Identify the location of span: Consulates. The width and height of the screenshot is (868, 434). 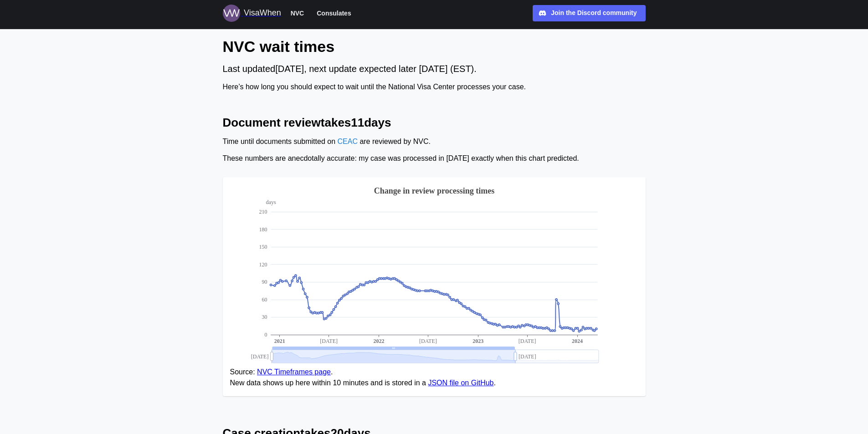
(333, 14).